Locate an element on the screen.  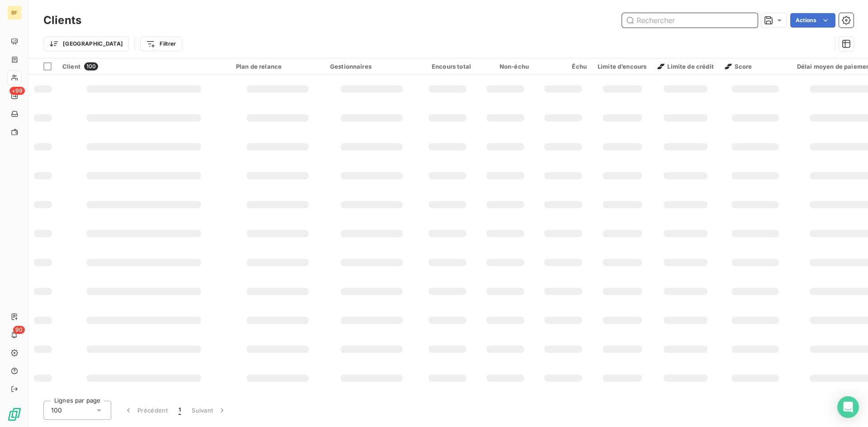
div: Open Intercom Messenger is located at coordinates (848, 407).